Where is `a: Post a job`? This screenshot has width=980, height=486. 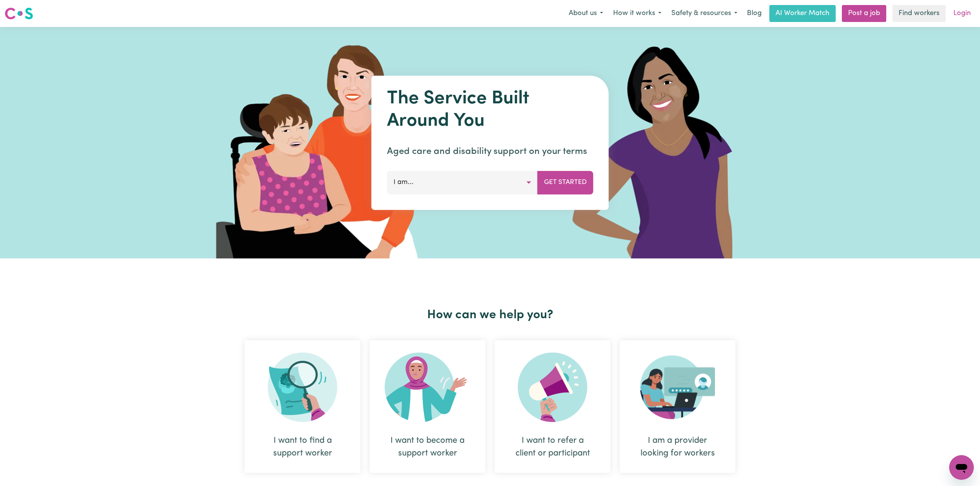
a: Post a job is located at coordinates (864, 13).